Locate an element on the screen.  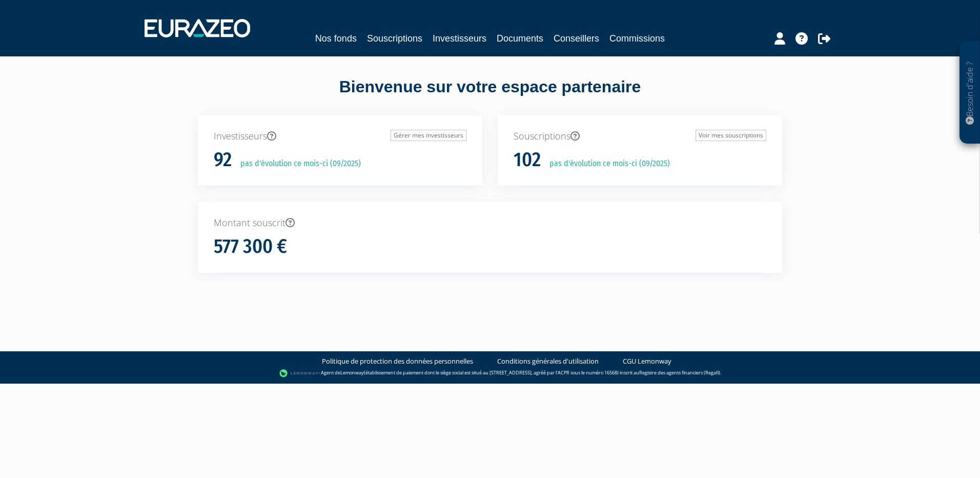
a: Voir mes souscriptions is located at coordinates (731, 135).